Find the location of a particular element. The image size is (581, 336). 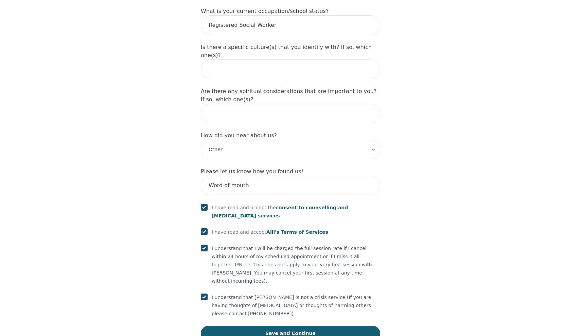

p: I have read and accept the is located at coordinates (296, 212).